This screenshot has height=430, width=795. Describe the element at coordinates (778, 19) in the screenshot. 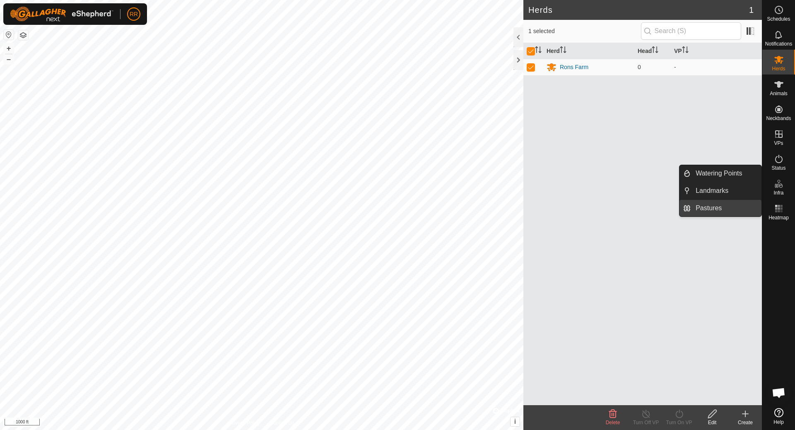

I see `span: Schedules` at that location.